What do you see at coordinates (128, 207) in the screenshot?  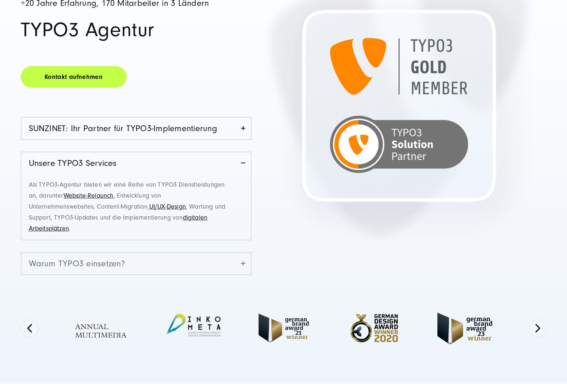 I see `p: Als TYPO3-Agentur bieten wir eine Reihe von TYPO3 Dienstleistungen an, darunter , Entwicklung von...` at bounding box center [128, 207].